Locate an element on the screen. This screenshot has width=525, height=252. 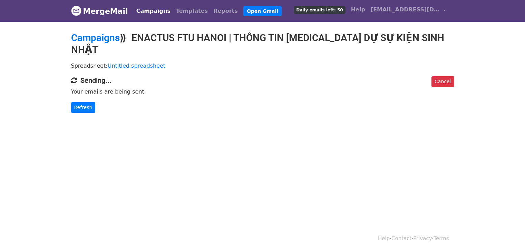
a: Daily emails left: 50 is located at coordinates (319, 10).